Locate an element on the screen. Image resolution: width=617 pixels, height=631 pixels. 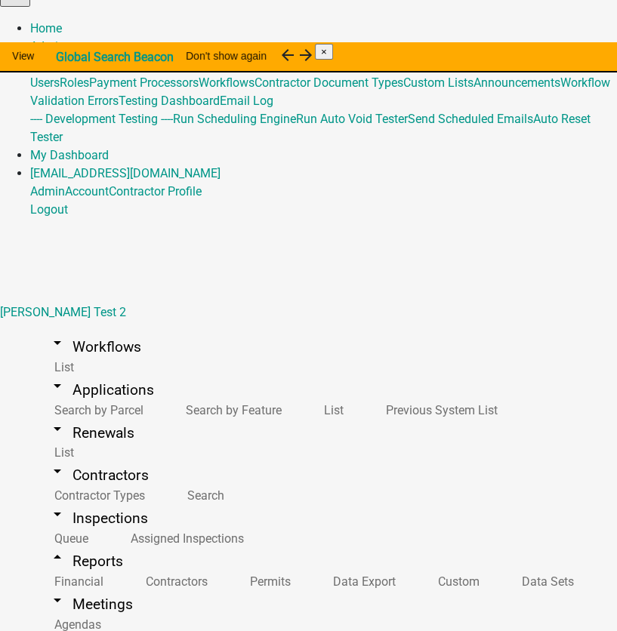
a: Run Auto Void Tester is located at coordinates (352, 119).